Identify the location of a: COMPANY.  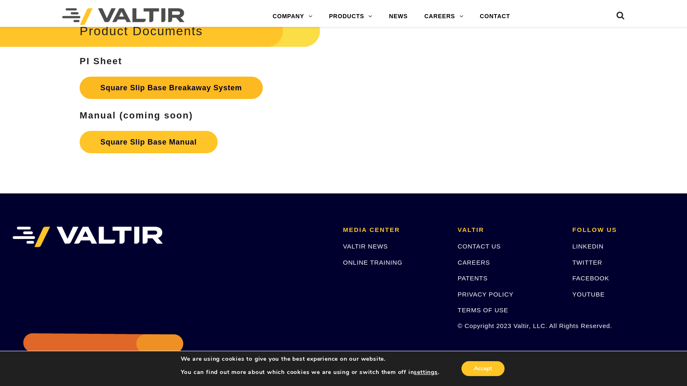
(293, 17).